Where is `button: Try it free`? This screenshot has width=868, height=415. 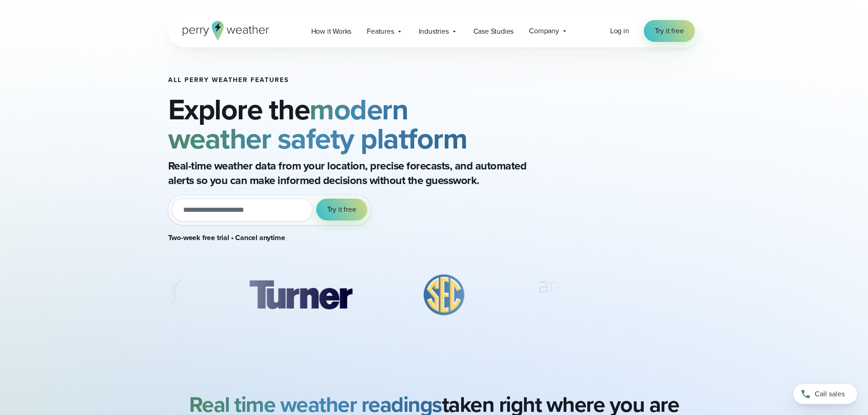
button: Try it free is located at coordinates (342, 209).